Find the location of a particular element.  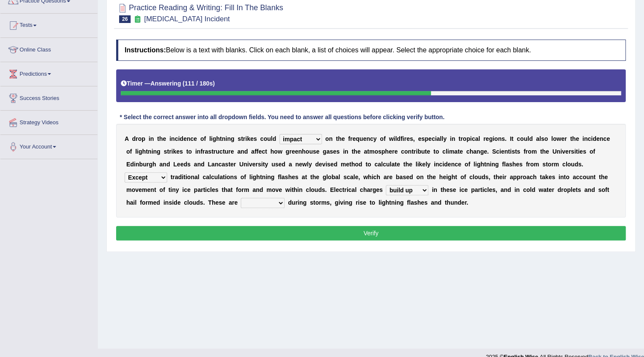

b: q is located at coordinates (357, 139).